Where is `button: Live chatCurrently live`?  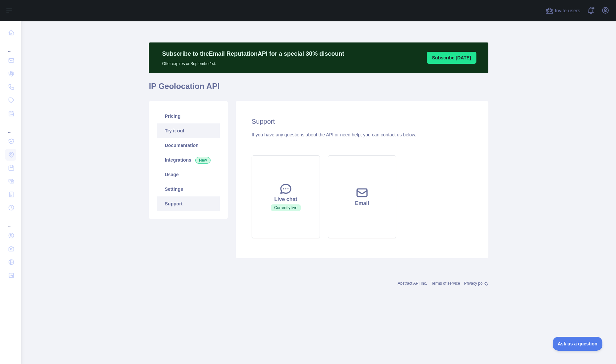 button: Live chatCurrently live is located at coordinates (286, 196).